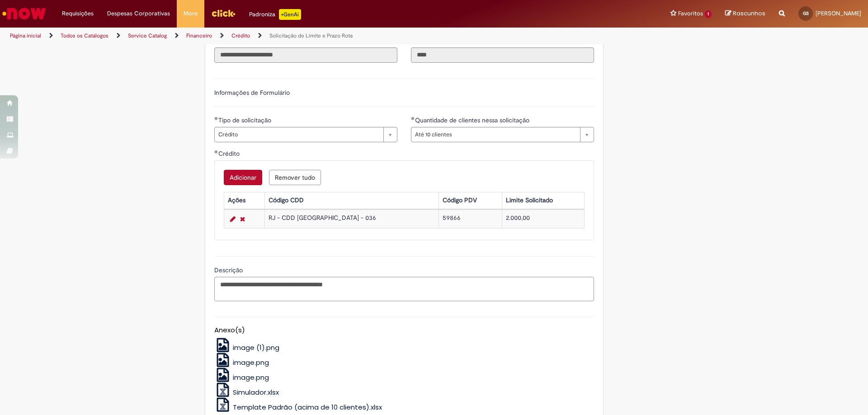  What do you see at coordinates (240, 35) in the screenshot?
I see `a: Crédito` at bounding box center [240, 35].